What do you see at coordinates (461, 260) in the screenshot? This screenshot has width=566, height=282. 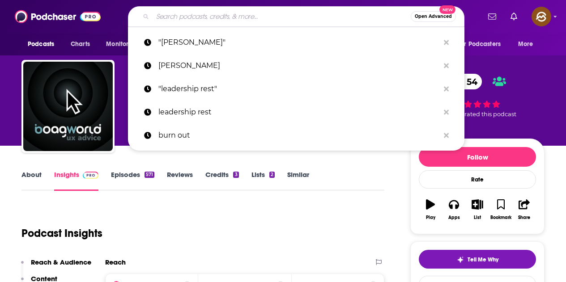 I see `img: tell me why sparkle` at bounding box center [461, 260].